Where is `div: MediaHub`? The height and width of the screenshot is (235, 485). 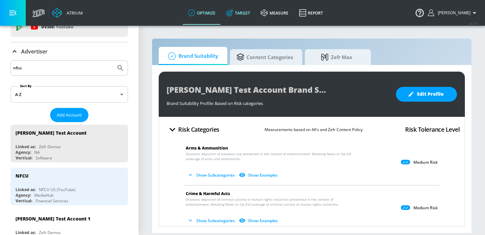 div: MediaHub is located at coordinates (44, 195).